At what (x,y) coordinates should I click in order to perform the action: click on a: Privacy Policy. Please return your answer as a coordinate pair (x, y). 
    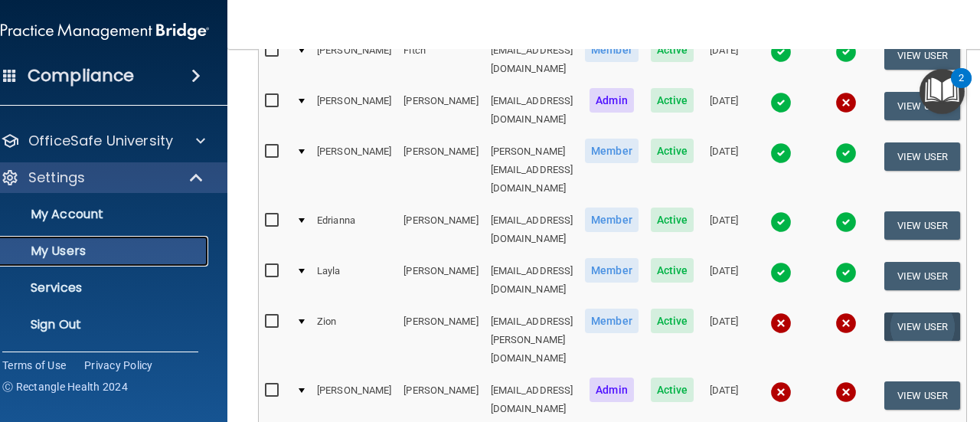
    Looking at the image, I should click on (119, 365).